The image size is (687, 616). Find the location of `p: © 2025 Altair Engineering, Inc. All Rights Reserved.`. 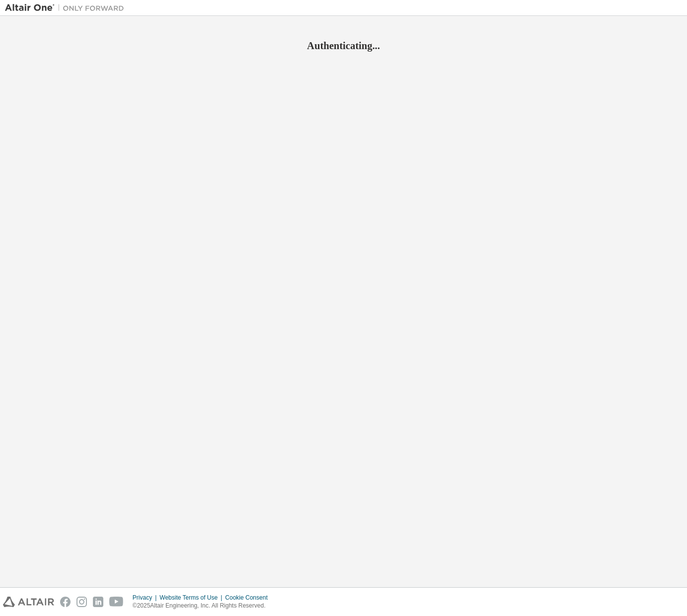

p: © 2025 Altair Engineering, Inc. All Rights Reserved. is located at coordinates (203, 606).